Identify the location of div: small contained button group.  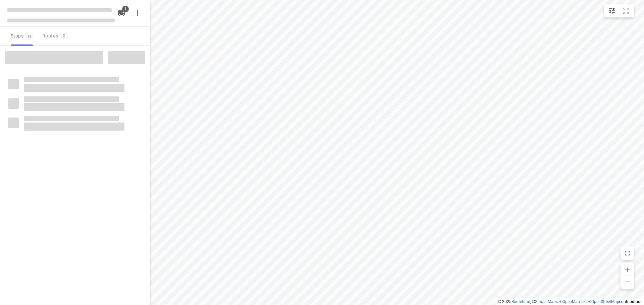
(619, 11).